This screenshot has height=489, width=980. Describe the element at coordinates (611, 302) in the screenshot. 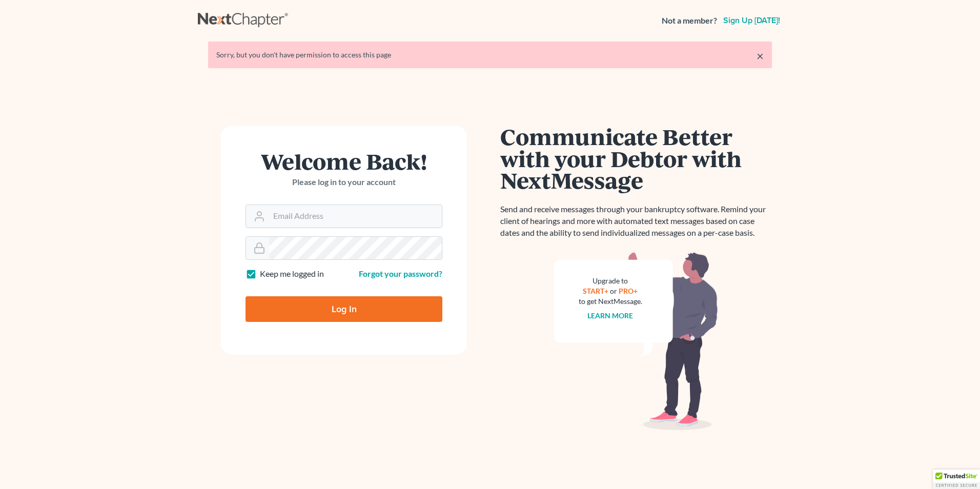

I see `div: to get NextMessage.` at that location.